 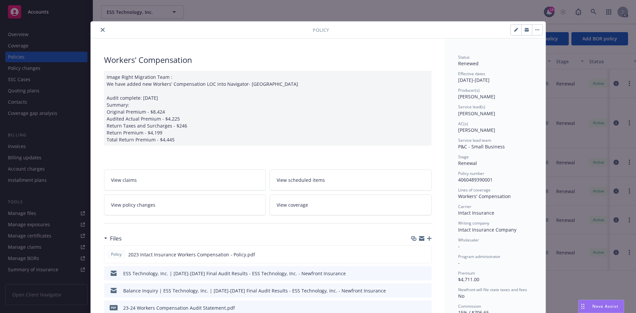 What do you see at coordinates (268, 108) in the screenshot?
I see `div: Image Right Migration Team : We have added new Workers' Compensation LOC into Navigator- [GEOGRAP...` at bounding box center [268, 108].